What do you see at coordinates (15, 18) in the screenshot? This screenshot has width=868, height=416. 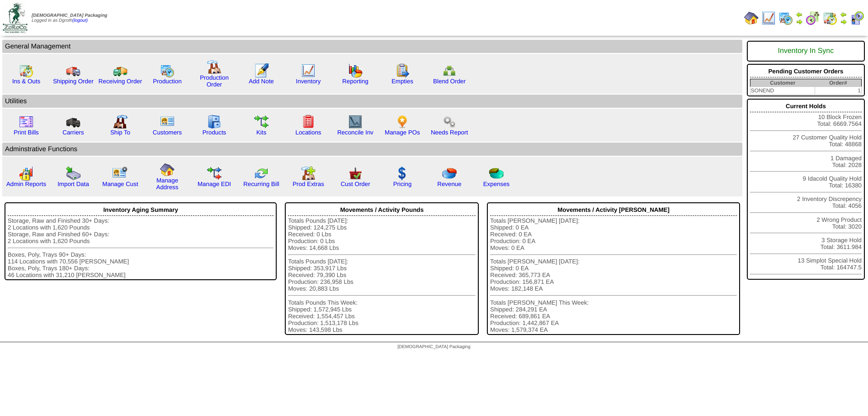 I see `img: zoroco-logo-small.webp` at bounding box center [15, 18].